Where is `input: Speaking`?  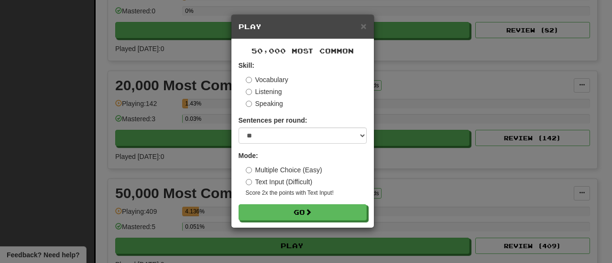
input: Speaking is located at coordinates (249, 104).